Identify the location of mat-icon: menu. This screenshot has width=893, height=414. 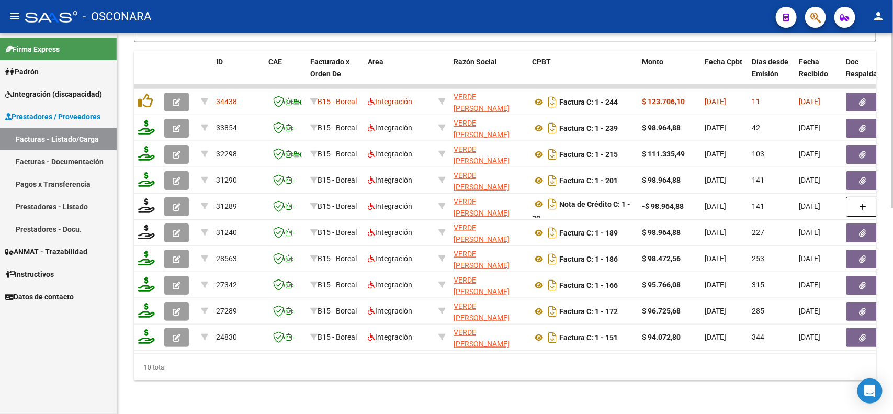
(15, 16).